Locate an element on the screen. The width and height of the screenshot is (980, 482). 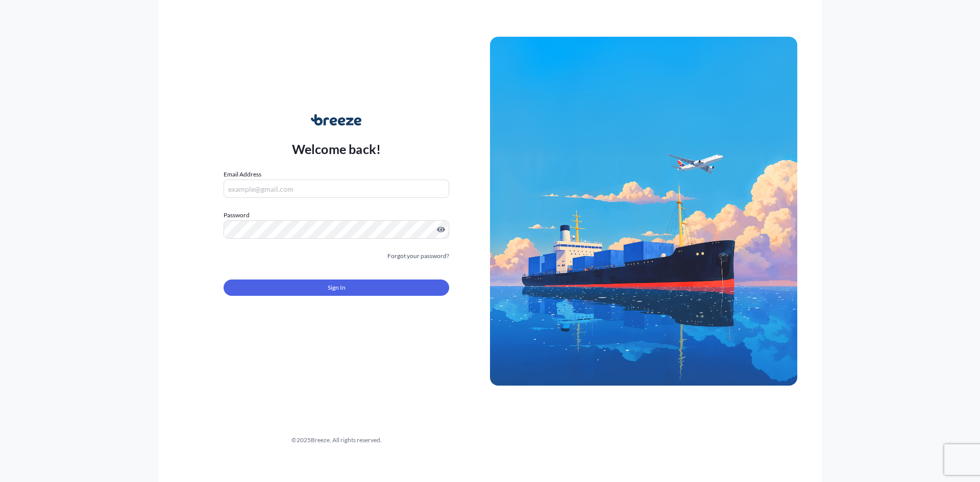
img: Ship illustration is located at coordinates (643, 211).